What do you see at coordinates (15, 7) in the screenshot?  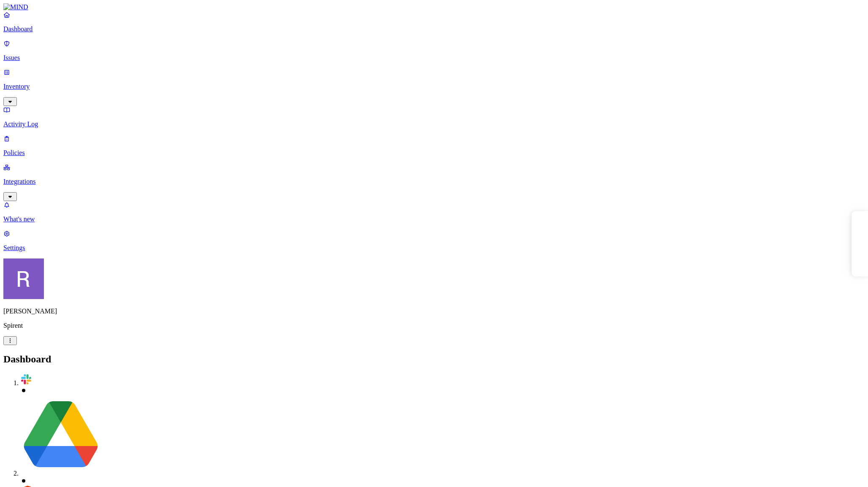 I see `img: MIND` at bounding box center [15, 7].